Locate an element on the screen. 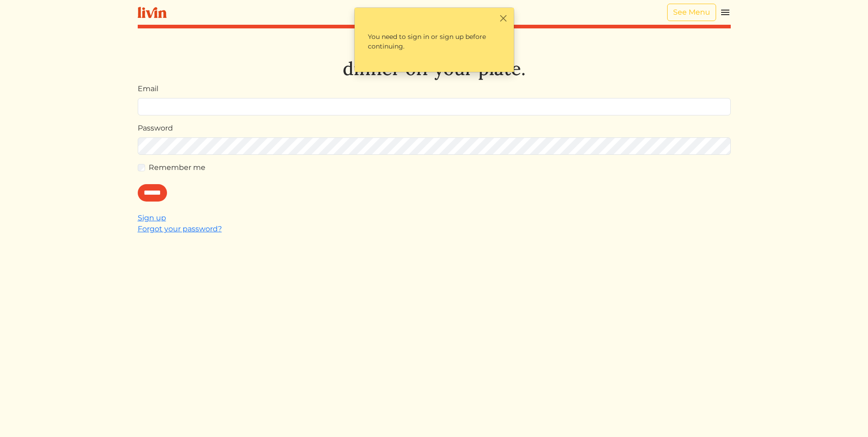 The width and height of the screenshot is (868, 437). button: Close is located at coordinates (503, 18).